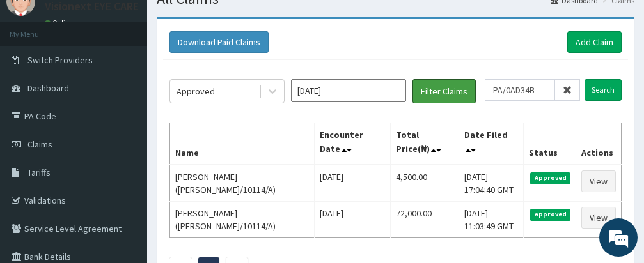 The width and height of the screenshot is (644, 263). Describe the element at coordinates (595, 42) in the screenshot. I see `a: Add Claim` at that location.